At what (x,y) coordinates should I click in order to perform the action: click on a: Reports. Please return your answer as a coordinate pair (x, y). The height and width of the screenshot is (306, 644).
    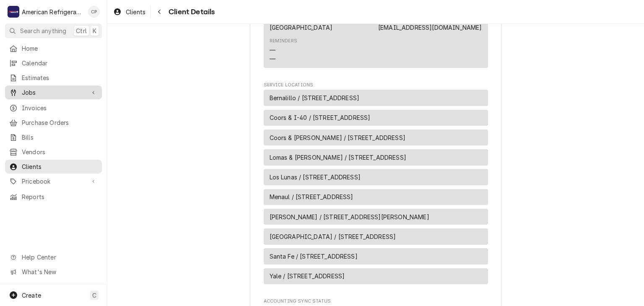
    Looking at the image, I should click on (53, 196).